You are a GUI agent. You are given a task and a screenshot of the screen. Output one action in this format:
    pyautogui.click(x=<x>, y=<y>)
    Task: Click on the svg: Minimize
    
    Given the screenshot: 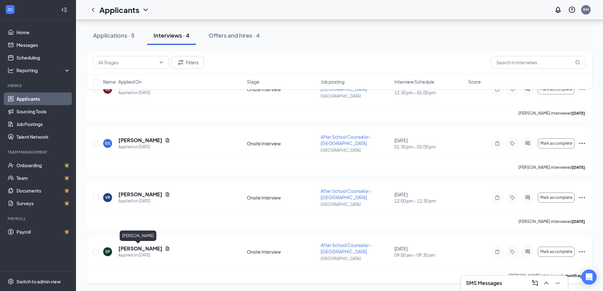 What is the action you would take?
    pyautogui.click(x=558, y=283)
    